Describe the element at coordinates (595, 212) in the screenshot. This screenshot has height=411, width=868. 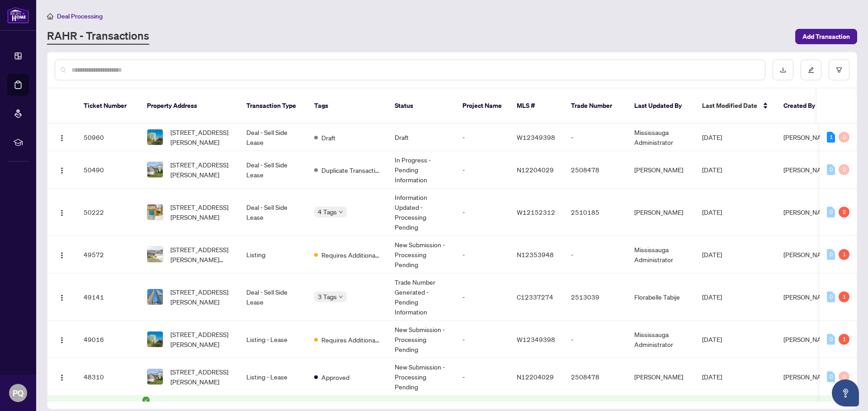
I see `td: 2510185` at that location.